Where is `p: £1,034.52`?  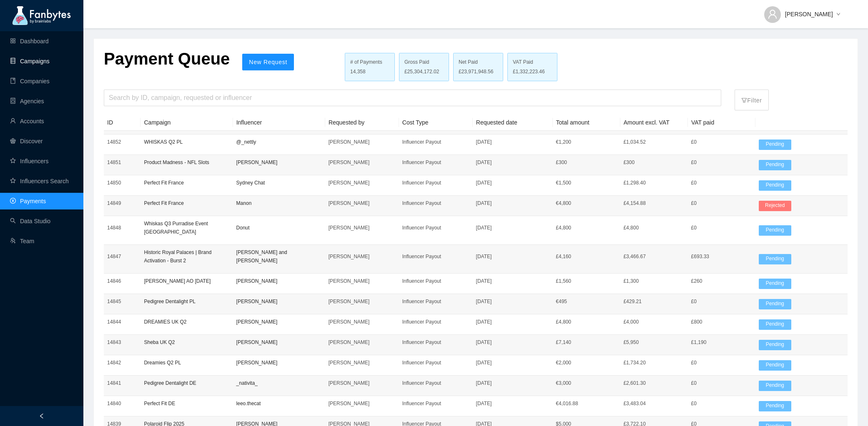 p: £1,034.52 is located at coordinates (654, 142).